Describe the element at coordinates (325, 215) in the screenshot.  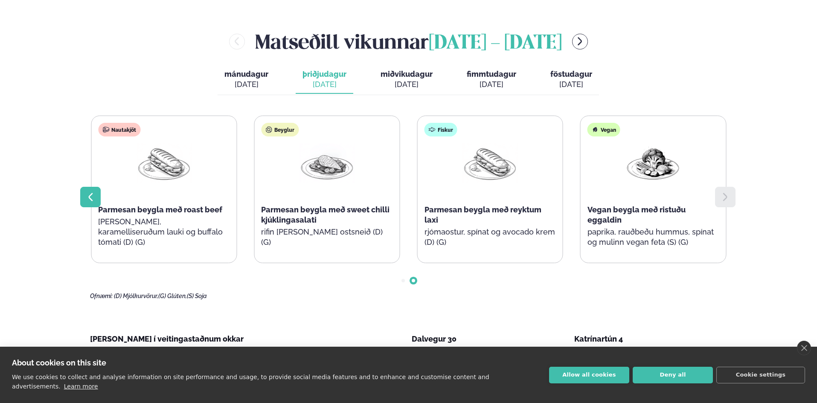
I see `span: Parmesan beygla með sweet chilli kjúklingasalati` at that location.